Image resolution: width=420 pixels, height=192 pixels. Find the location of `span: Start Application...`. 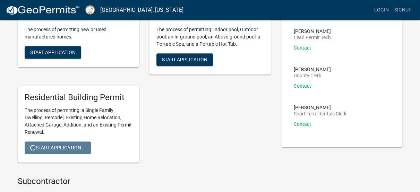

span: Start Application... is located at coordinates (58, 147).